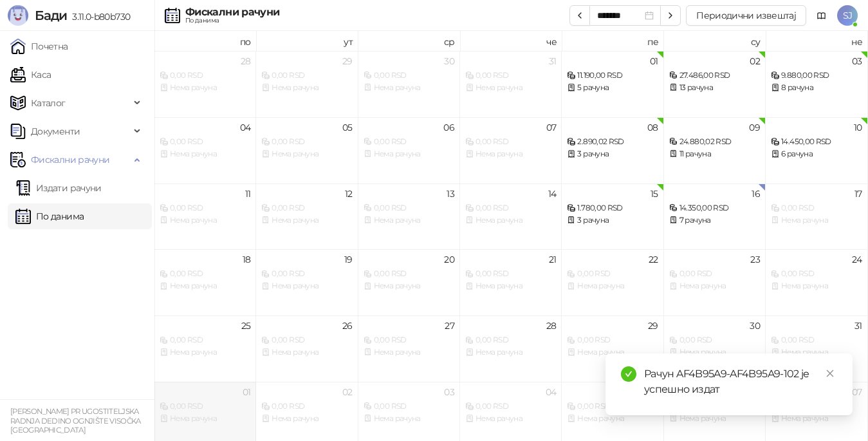  Describe the element at coordinates (714, 75) in the screenshot. I see `div: 27.486,00 RSD` at that location.